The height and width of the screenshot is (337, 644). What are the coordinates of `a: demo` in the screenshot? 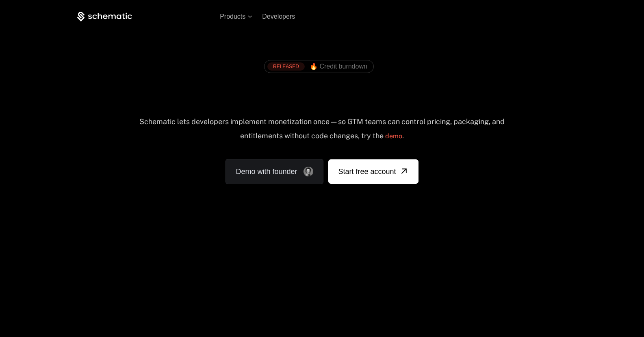 It's located at (394, 137).